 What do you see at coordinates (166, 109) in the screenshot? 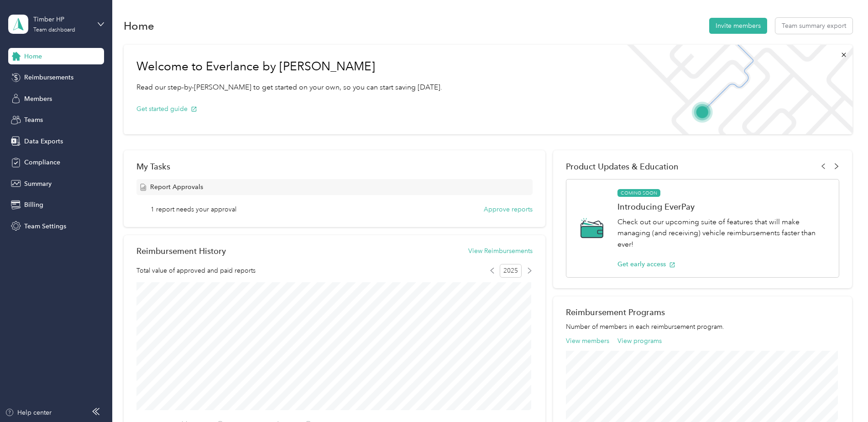
I see `button: Get started guide` at bounding box center [166, 109].